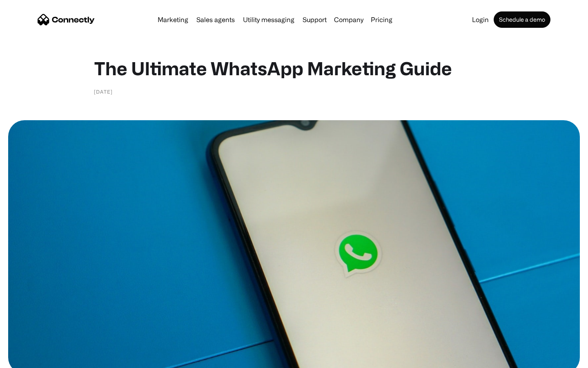 The image size is (588, 368). I want to click on aside: Language selected: English, so click(29, 359).